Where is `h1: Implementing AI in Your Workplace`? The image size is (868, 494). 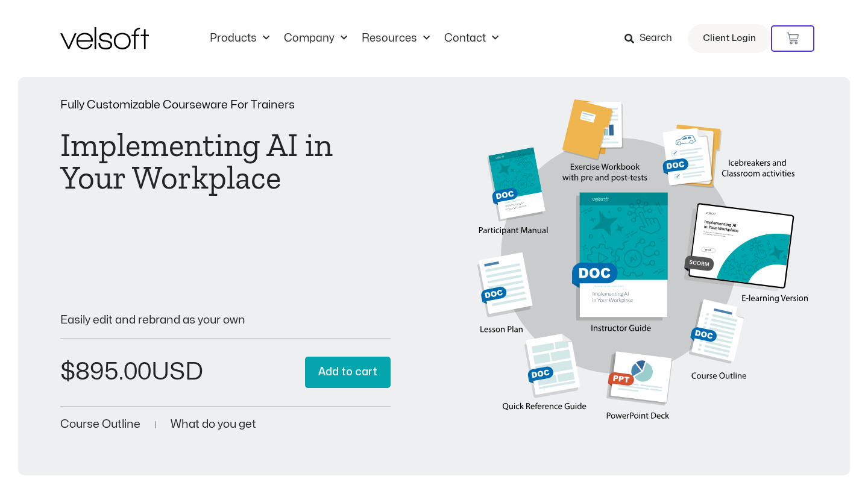 h1: Implementing AI in Your Workplace is located at coordinates (225, 161).